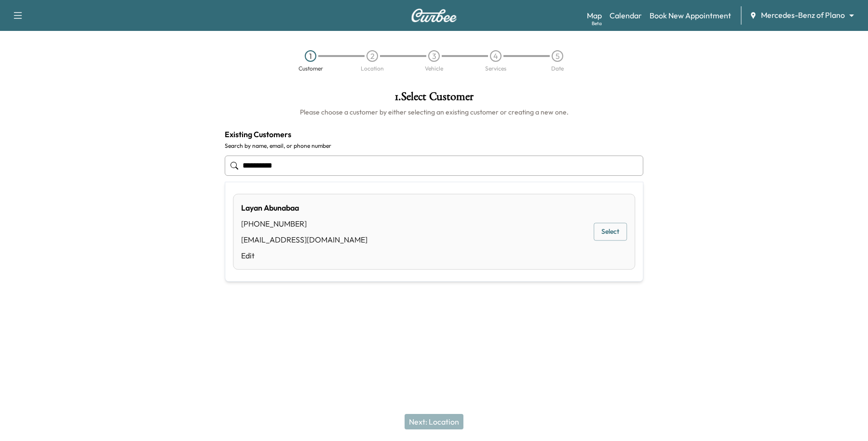 The image size is (868, 441). What do you see at coordinates (558, 68) in the screenshot?
I see `div: Date` at bounding box center [558, 68].